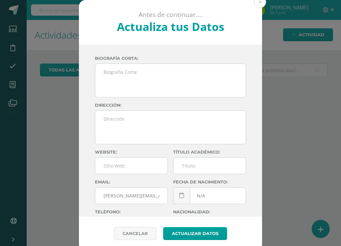 The width and height of the screenshot is (341, 246). Describe the element at coordinates (209, 182) in the screenshot. I see `label: Fecha de nacimiento:` at that location.